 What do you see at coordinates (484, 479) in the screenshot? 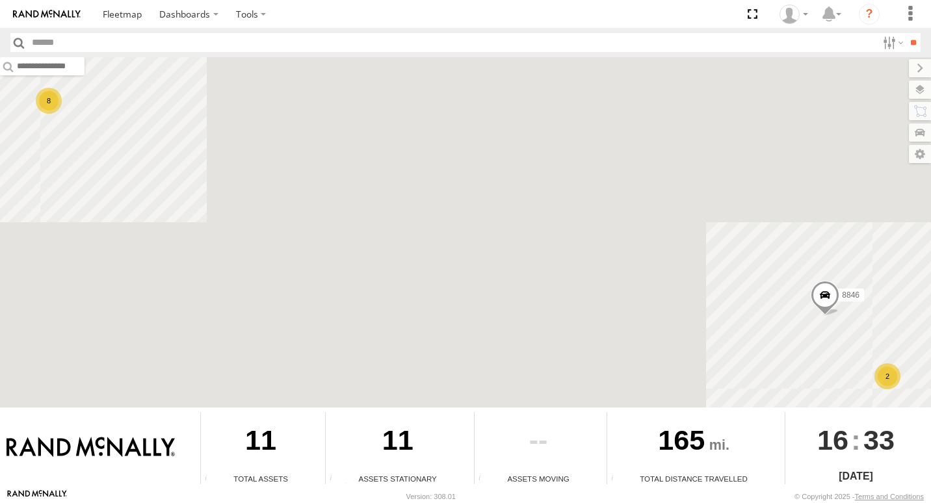
I see `div: Total number of assets current in transit.` at bounding box center [484, 479].